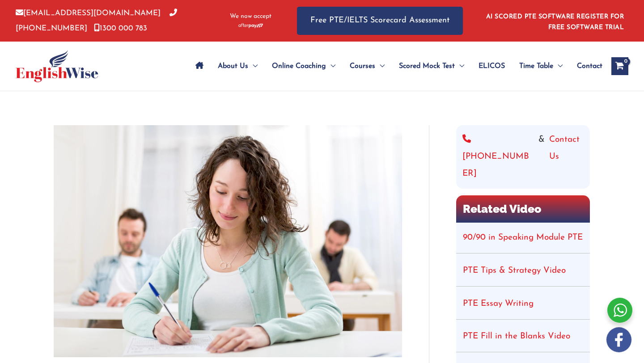 The image size is (644, 363). Describe the element at coordinates (121, 28) in the screenshot. I see `a: 1300 000 783` at that location.